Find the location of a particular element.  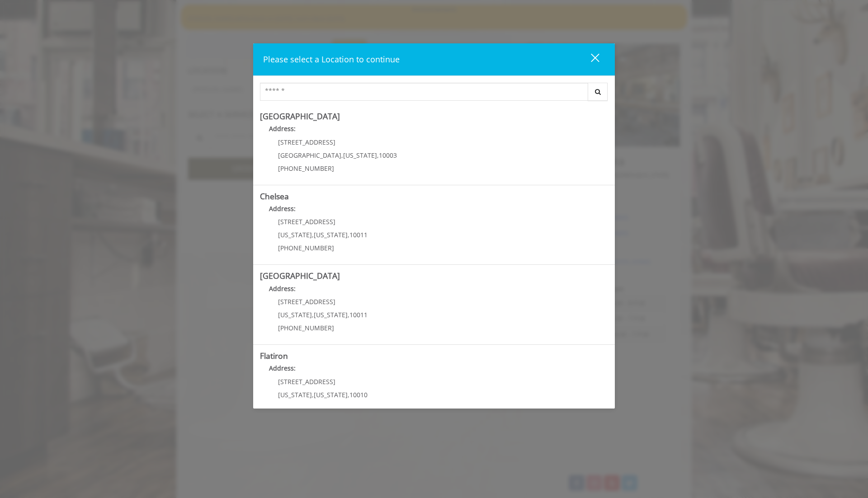

i: Search button is located at coordinates (598, 92).